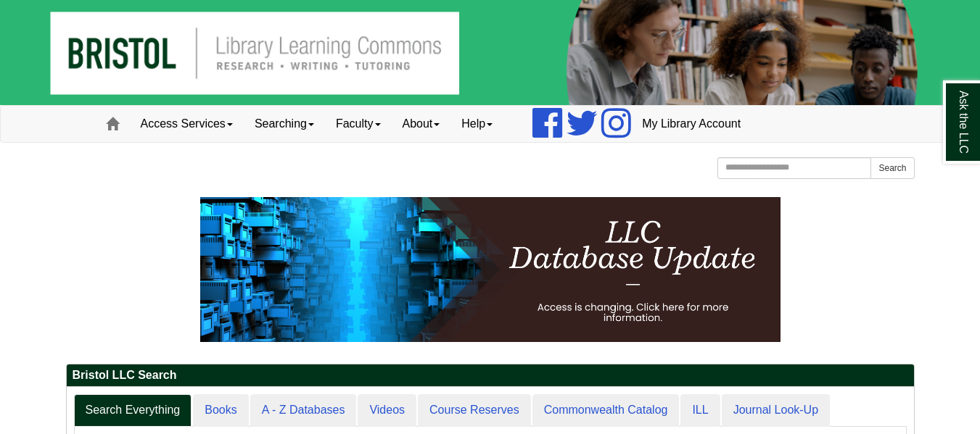 The height and width of the screenshot is (434, 980). I want to click on a: ILL, so click(700, 410).